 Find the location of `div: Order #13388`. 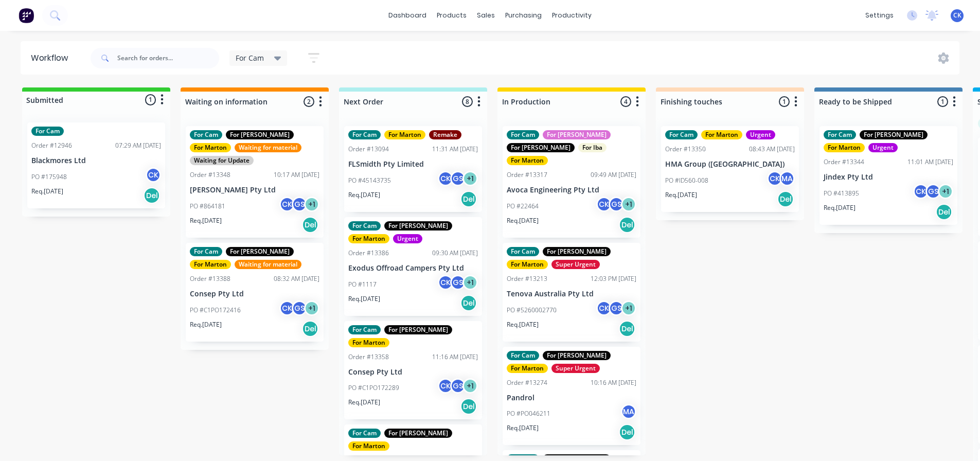

div: Order #13388 is located at coordinates (210, 279).